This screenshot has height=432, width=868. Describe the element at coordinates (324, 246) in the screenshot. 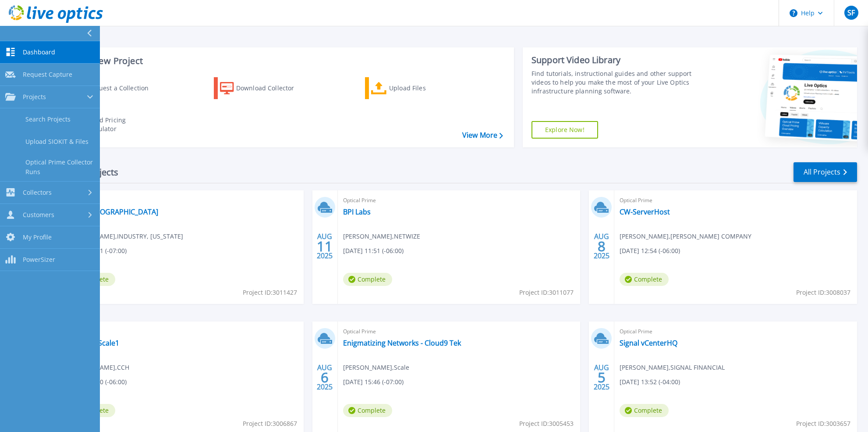

I see `span: 11` at that location.